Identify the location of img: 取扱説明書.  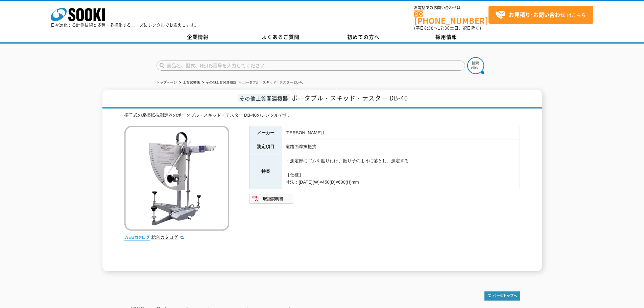
(271, 199).